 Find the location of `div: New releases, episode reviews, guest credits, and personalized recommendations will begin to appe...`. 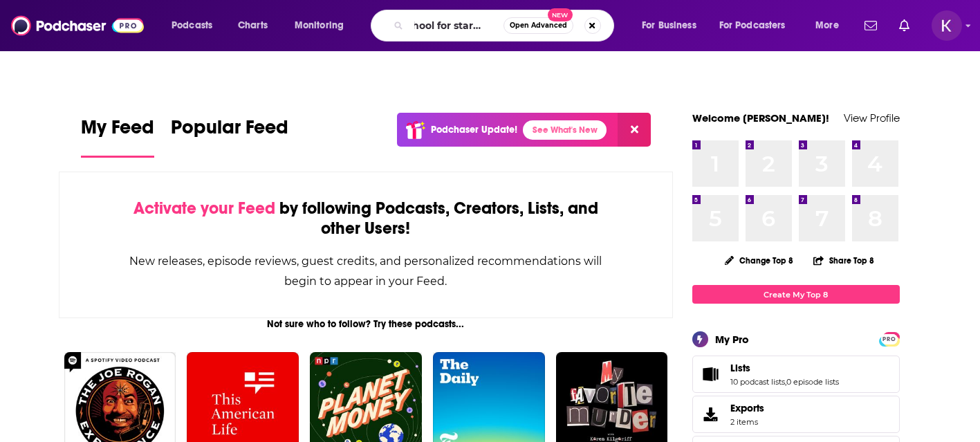

div: New releases, episode reviews, guest credits, and personalized recommendations will begin to appe... is located at coordinates (365, 271).